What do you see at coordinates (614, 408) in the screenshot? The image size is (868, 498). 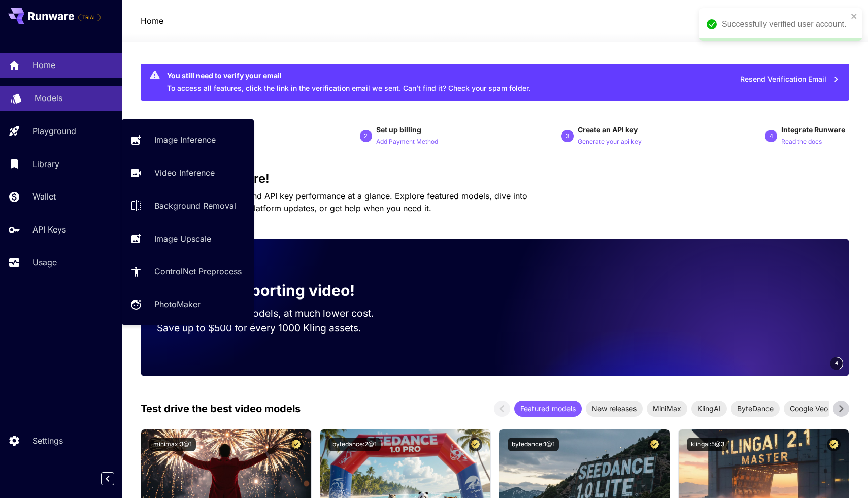 I see `span: New releases` at bounding box center [614, 408].